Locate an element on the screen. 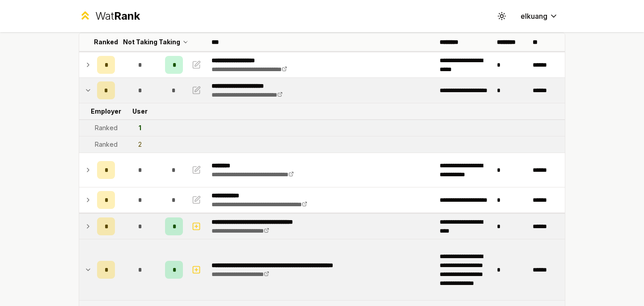 The height and width of the screenshot is (306, 644). a: WatRank is located at coordinates (109, 16).